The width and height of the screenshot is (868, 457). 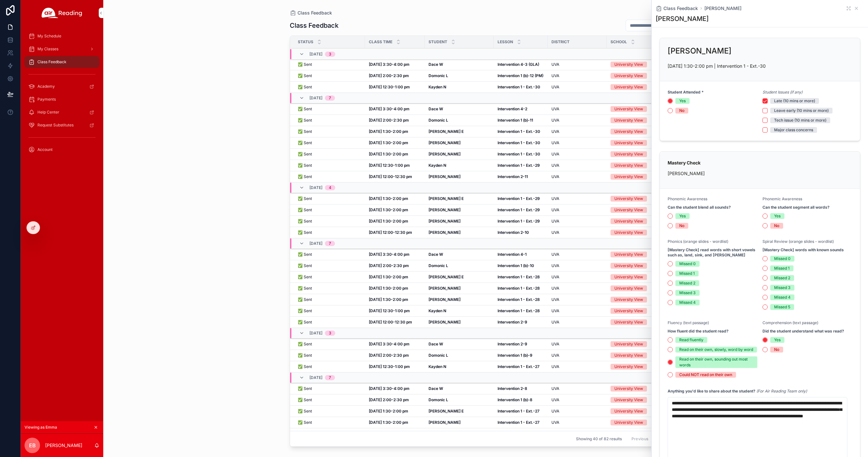 I want to click on a: Intervention 1 (b)-12 (PM), so click(x=521, y=76).